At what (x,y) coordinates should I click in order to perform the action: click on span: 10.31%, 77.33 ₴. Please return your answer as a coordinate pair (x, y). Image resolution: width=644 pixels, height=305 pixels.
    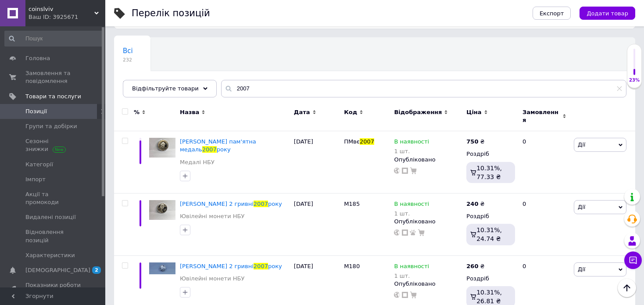
    Looking at the image, I should click on (489, 173).